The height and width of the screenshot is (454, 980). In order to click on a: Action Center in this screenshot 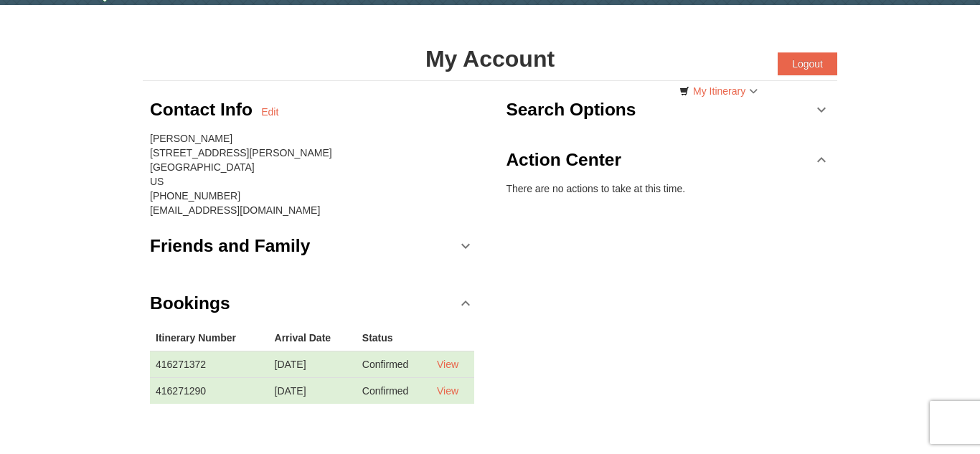, I will do `click(668, 160)`.